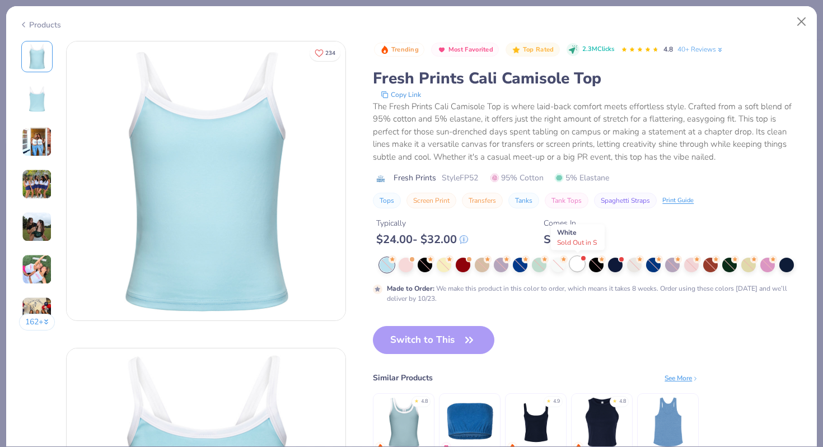  Describe the element at coordinates (422, 239) in the screenshot. I see `div: $ 24.00 - $ 32.00` at that location.